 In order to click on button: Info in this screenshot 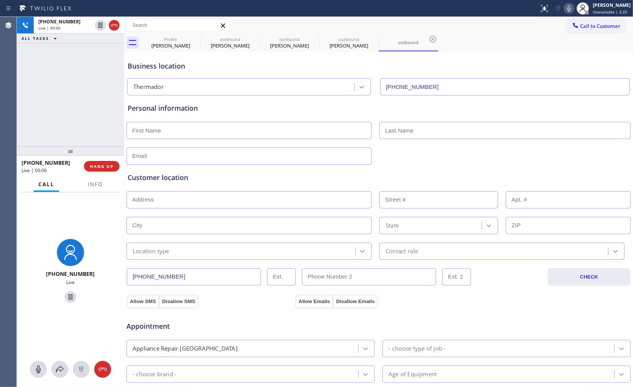, I will do `click(95, 184)`.